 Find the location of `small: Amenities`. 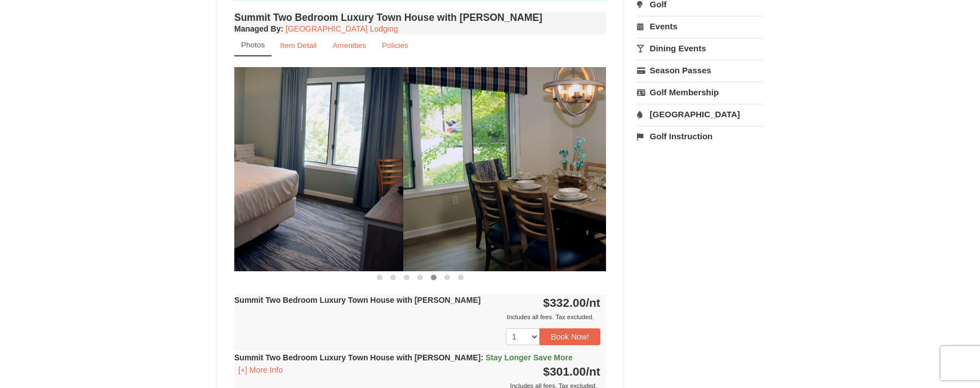

small: Amenities is located at coordinates (349, 45).